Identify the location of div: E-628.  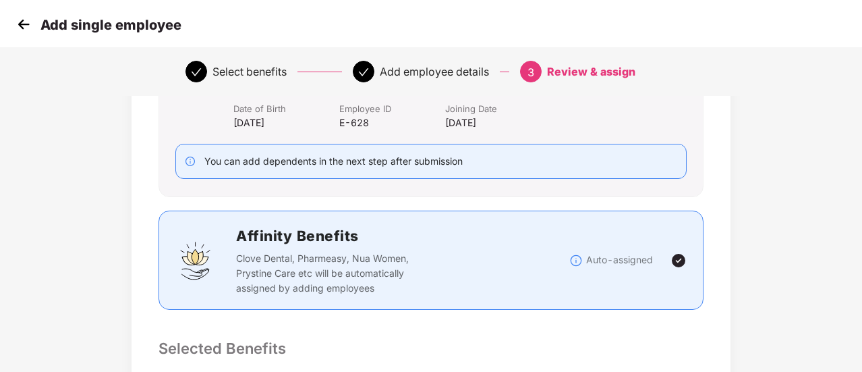
(392, 123).